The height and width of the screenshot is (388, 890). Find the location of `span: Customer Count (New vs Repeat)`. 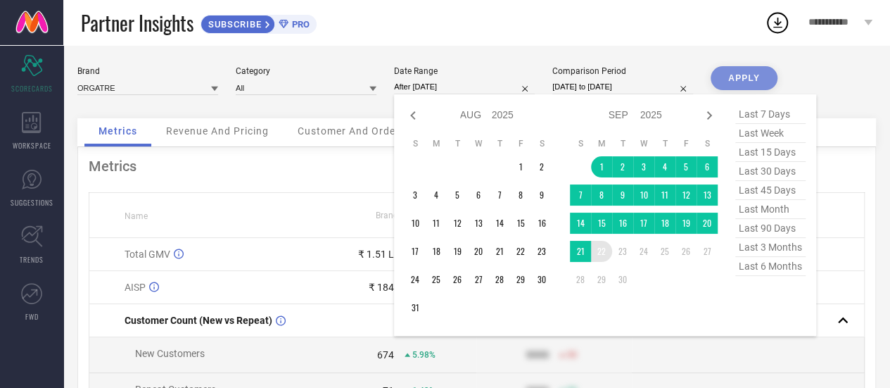

span: Customer Count (New vs Repeat) is located at coordinates (198, 320).